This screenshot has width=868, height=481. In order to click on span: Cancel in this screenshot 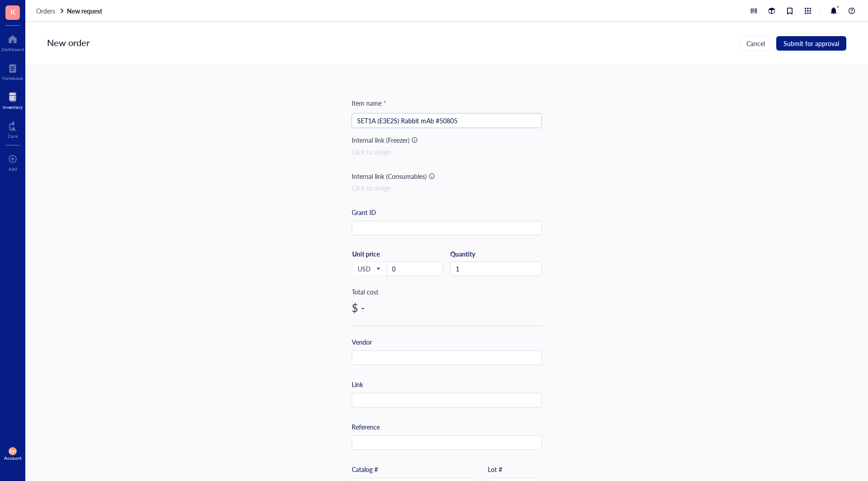, I will do `click(756, 44)`.